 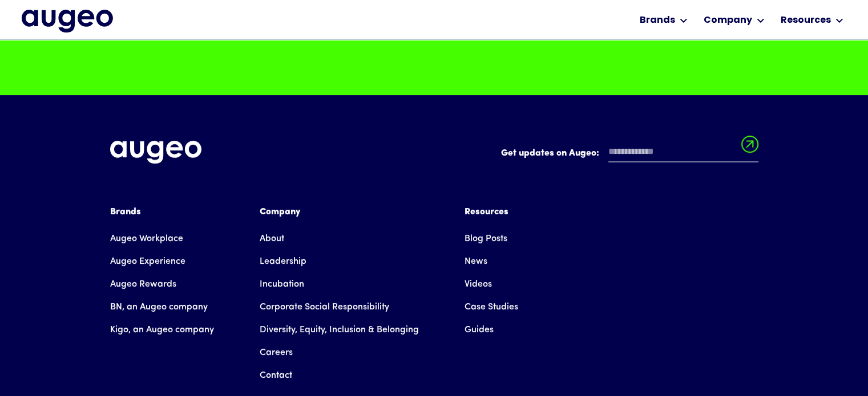 I want to click on a: Augeo Experience, so click(x=148, y=262).